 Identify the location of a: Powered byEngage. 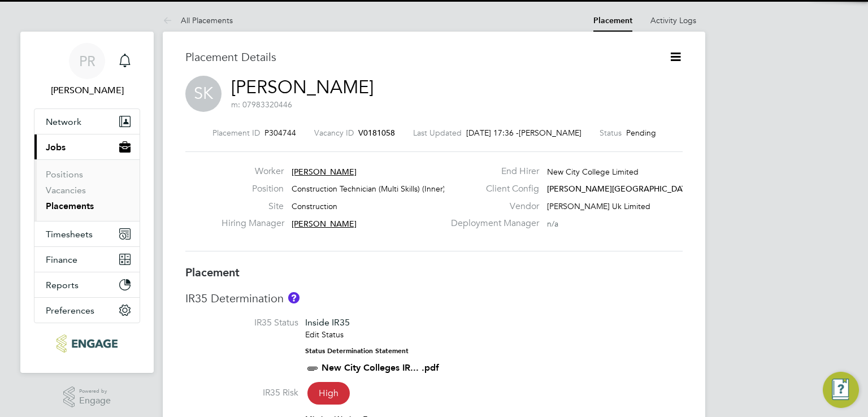
(87, 397).